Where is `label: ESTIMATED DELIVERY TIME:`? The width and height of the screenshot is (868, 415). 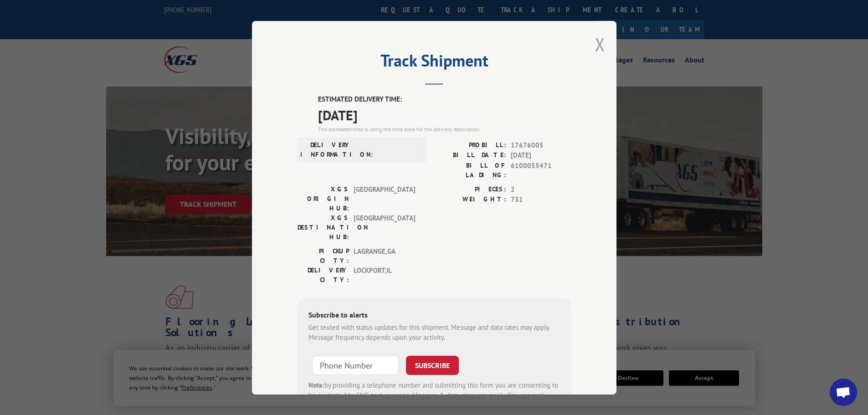 label: ESTIMATED DELIVERY TIME: is located at coordinates (444, 99).